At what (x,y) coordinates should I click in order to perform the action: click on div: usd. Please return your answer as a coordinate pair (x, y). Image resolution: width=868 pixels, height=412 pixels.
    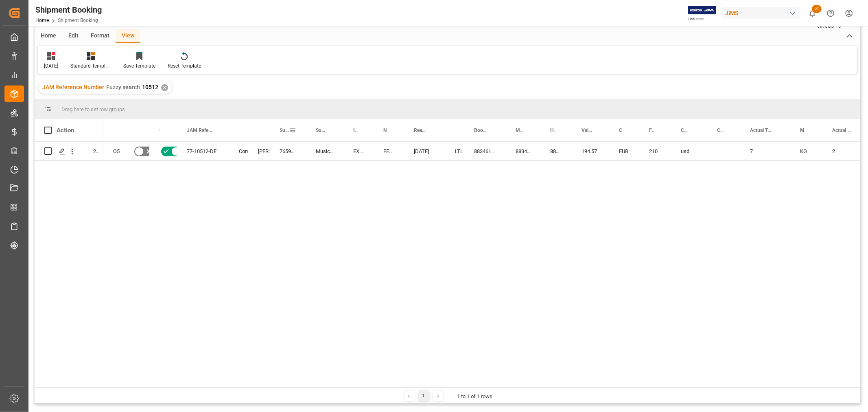
    Looking at the image, I should click on (689, 151).